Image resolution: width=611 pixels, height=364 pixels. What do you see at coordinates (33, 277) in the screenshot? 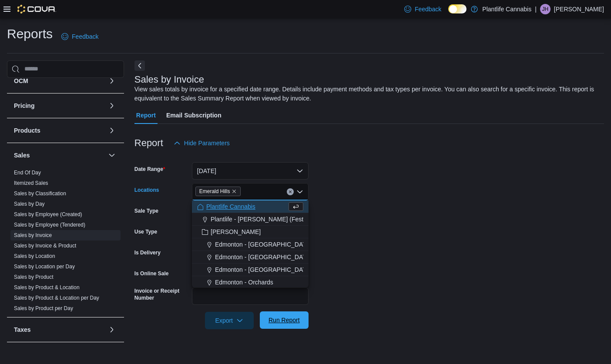
I see `span: Sales by Product` at bounding box center [33, 277].